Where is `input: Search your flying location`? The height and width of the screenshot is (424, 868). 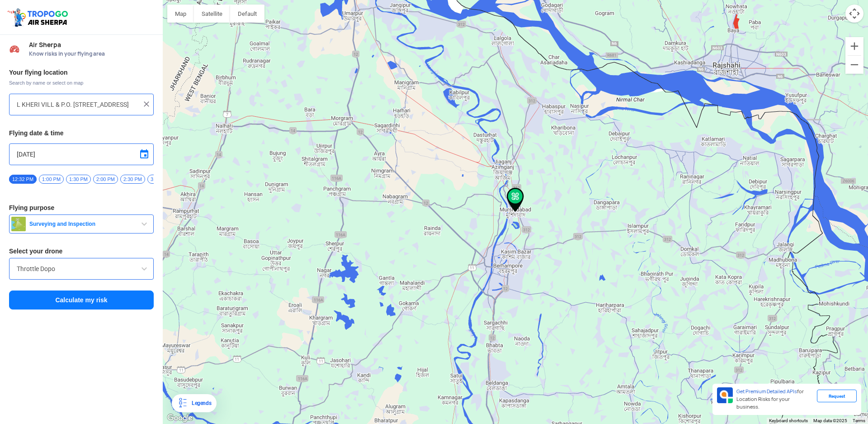 input: Search your flying location is located at coordinates (78, 105).